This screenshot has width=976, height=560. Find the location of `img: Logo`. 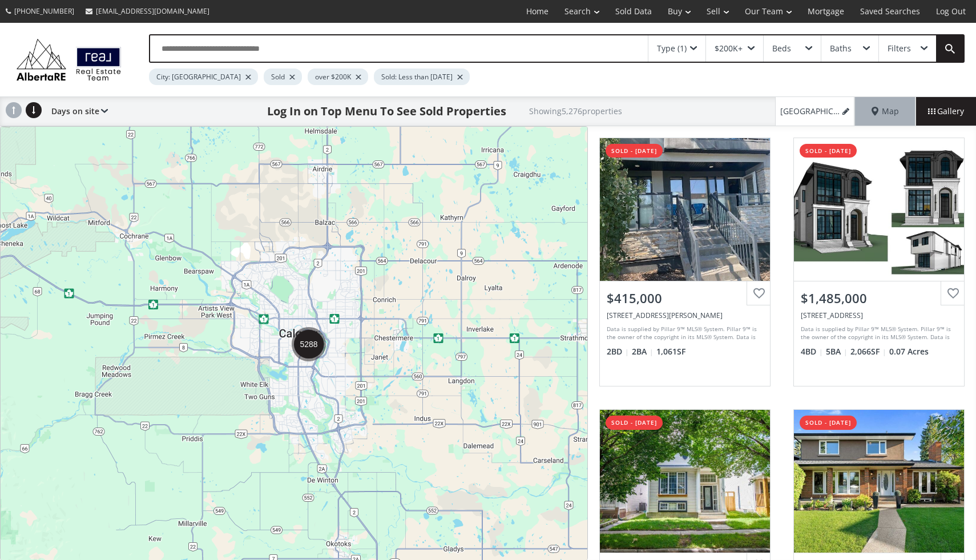

img: Logo is located at coordinates (69, 60).